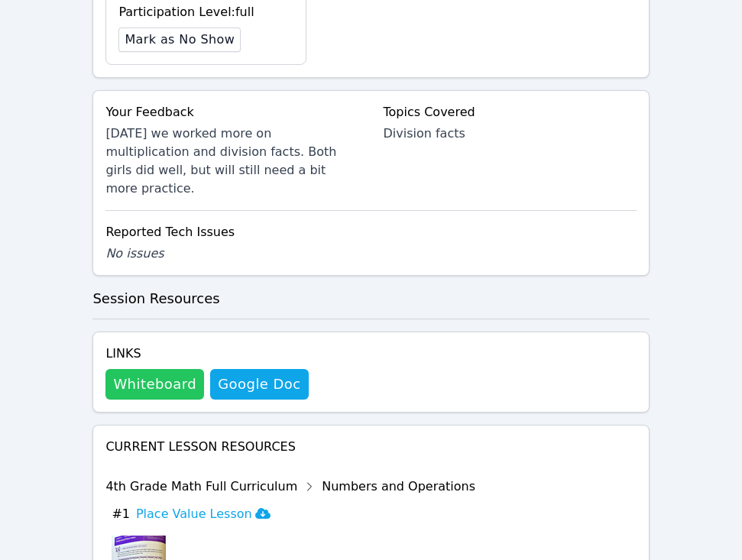 The height and width of the screenshot is (560, 742). I want to click on h3: Place Value Lesson, so click(204, 514).